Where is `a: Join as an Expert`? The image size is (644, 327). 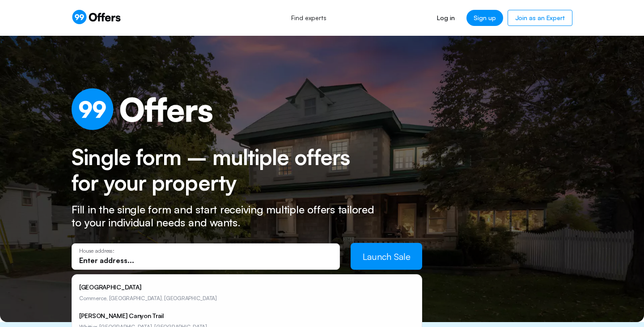 a: Join as an Expert is located at coordinates (540, 18).